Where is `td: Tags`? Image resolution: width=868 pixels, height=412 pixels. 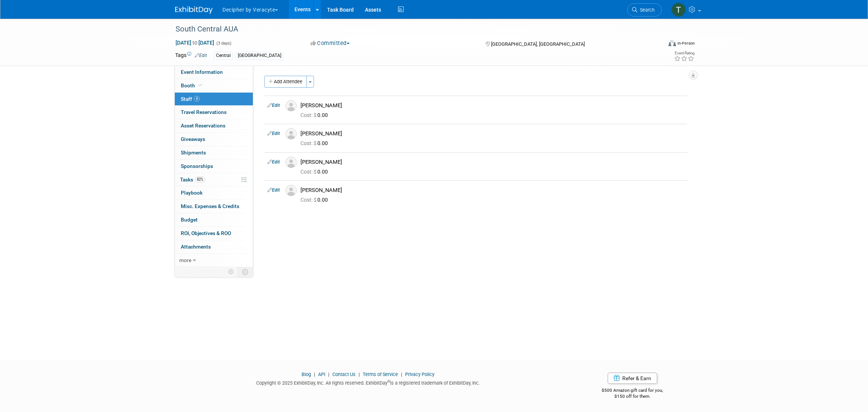 td: Tags is located at coordinates (191, 56).